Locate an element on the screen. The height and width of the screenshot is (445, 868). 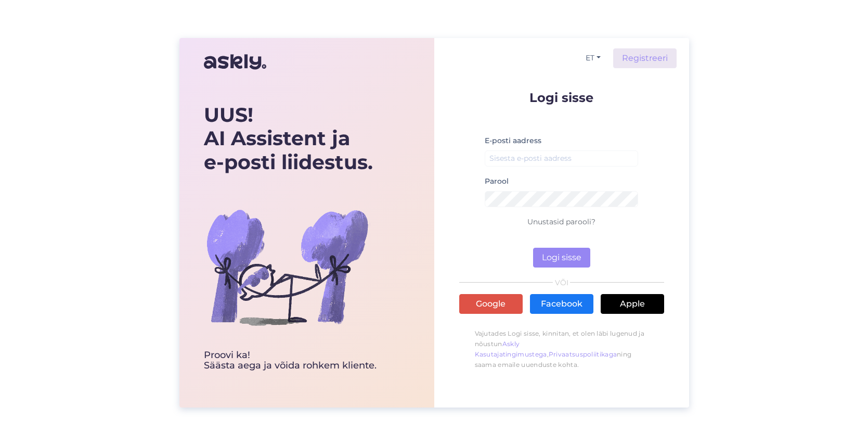
img: Askly is located at coordinates (235, 62).